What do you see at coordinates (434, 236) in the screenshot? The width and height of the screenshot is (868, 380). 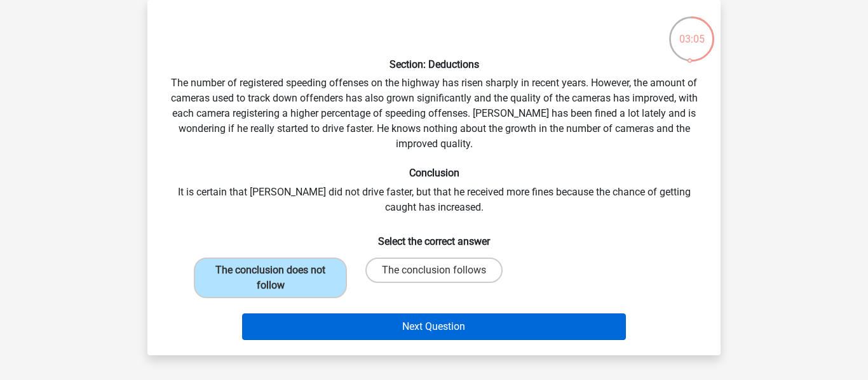 I see `h6: Select the correct answer` at bounding box center [434, 236].